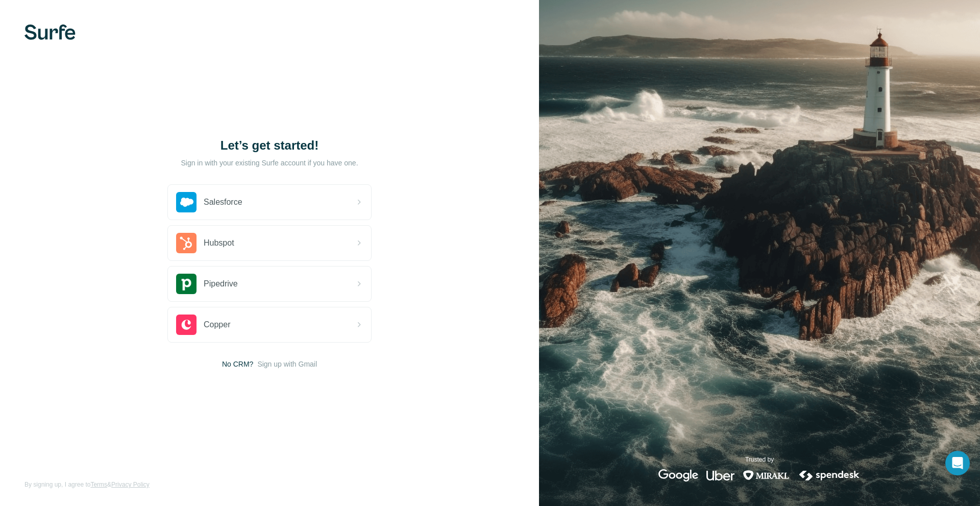 This screenshot has width=980, height=506. Describe the element at coordinates (766, 475) in the screenshot. I see `img: mirakl's logo` at that location.